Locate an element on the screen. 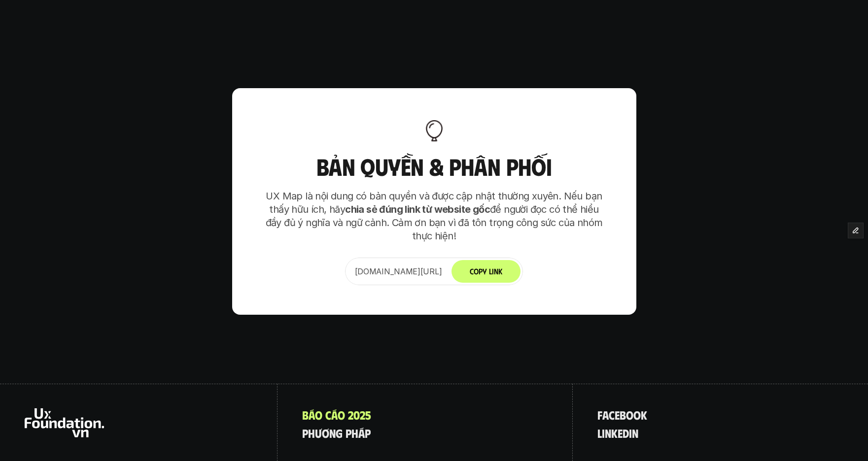  p: UX Map là nội dung có bản quyền và được cập nhật thường xuyên. Nếu bạn thấy hữu ích, hãy để người... is located at coordinates (434, 216).